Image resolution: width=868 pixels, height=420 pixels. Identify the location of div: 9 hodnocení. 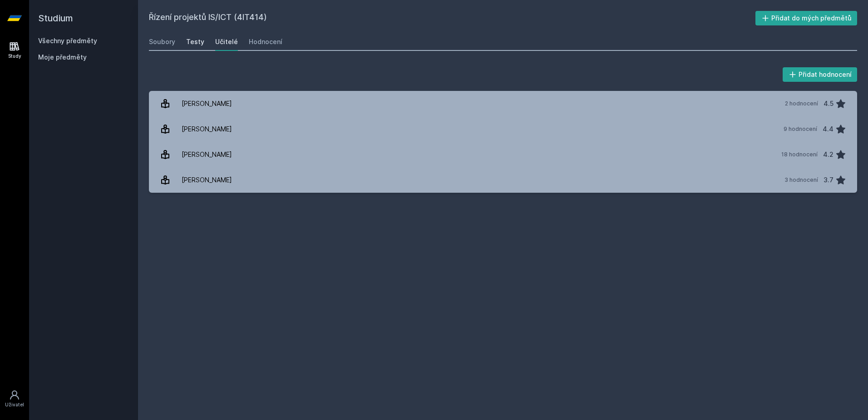
(800, 129).